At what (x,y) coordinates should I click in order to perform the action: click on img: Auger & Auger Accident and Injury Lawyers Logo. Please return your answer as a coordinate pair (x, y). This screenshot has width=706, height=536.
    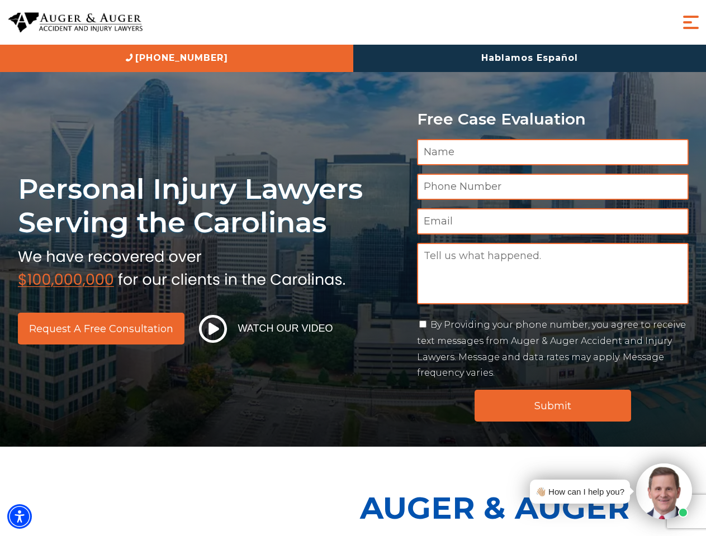
    Looking at the image, I should click on (75, 22).